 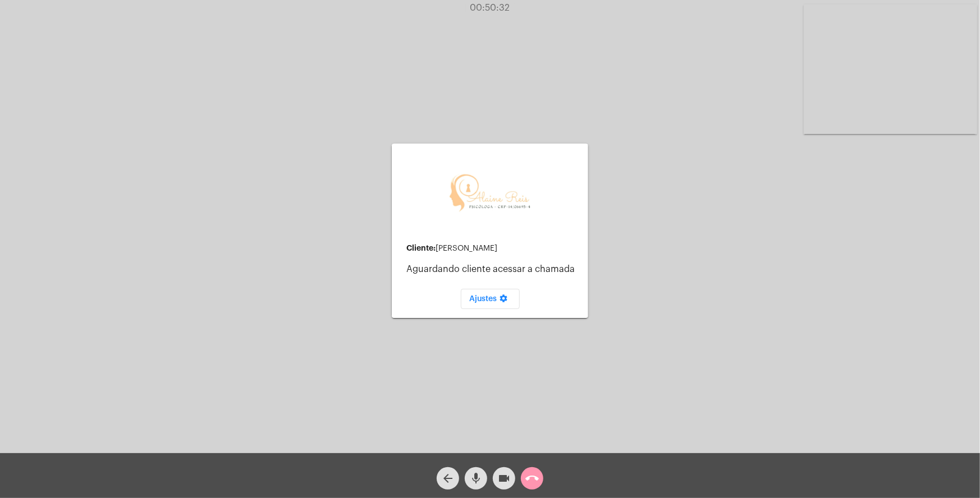 I want to click on mat-icon: arrow_back, so click(x=448, y=478).